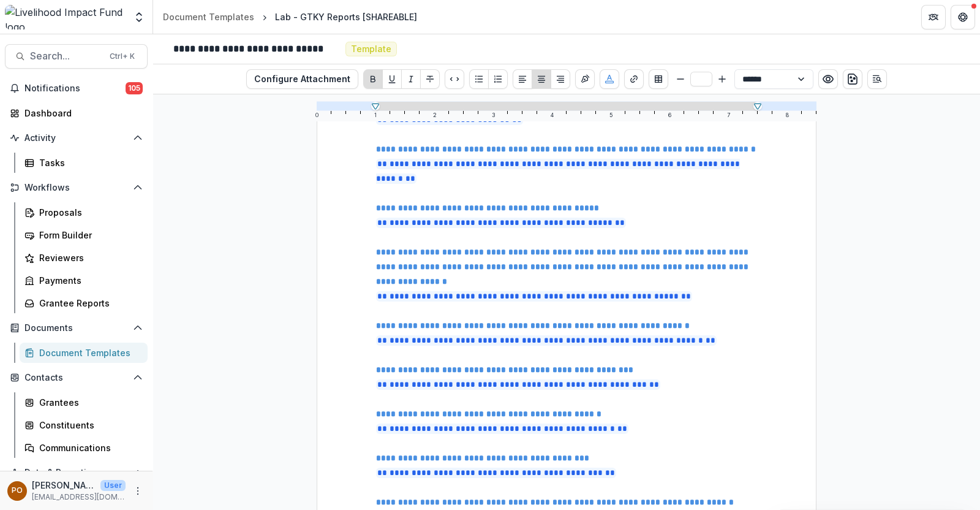  Describe the element at coordinates (302, 79) in the screenshot. I see `button: Configure Attachment` at that location.